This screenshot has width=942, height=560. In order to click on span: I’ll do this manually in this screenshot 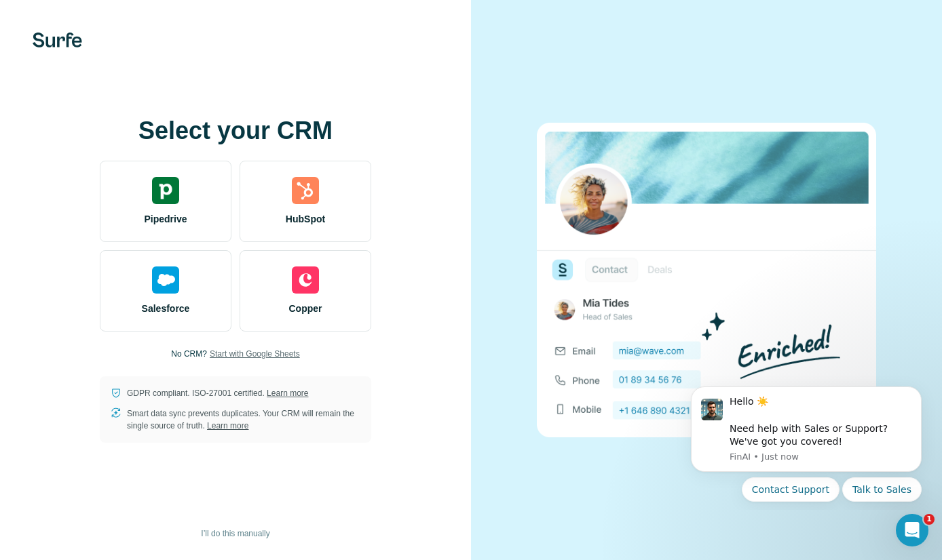, I will do `click(235, 534)`.